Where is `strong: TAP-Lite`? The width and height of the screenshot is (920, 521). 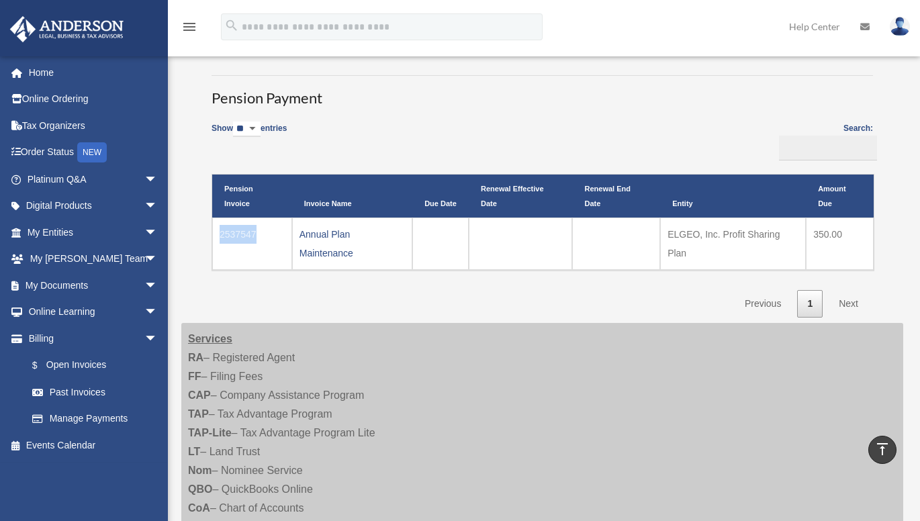
strong: TAP-Lite is located at coordinates (209, 432).